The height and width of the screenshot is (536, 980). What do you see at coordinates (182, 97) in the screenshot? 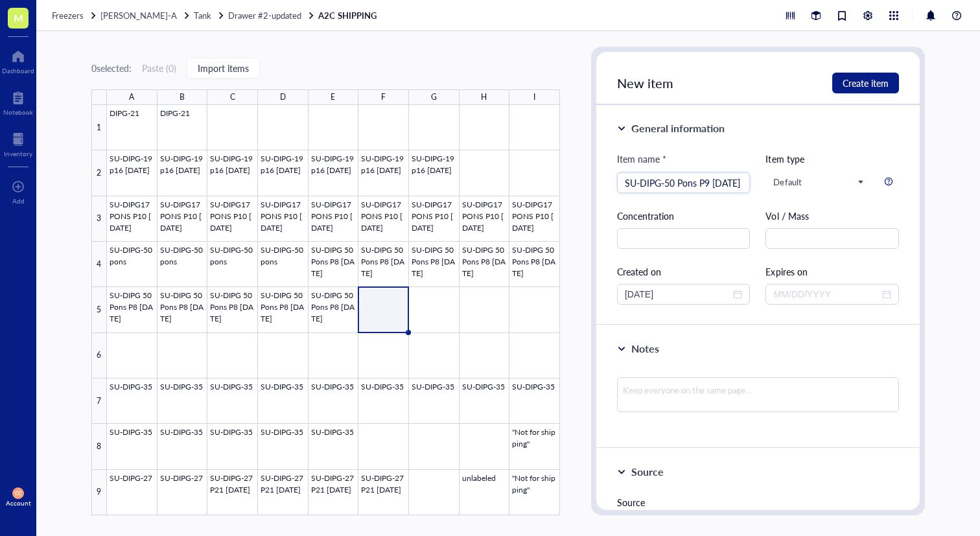
I see `div: B` at bounding box center [182, 97].